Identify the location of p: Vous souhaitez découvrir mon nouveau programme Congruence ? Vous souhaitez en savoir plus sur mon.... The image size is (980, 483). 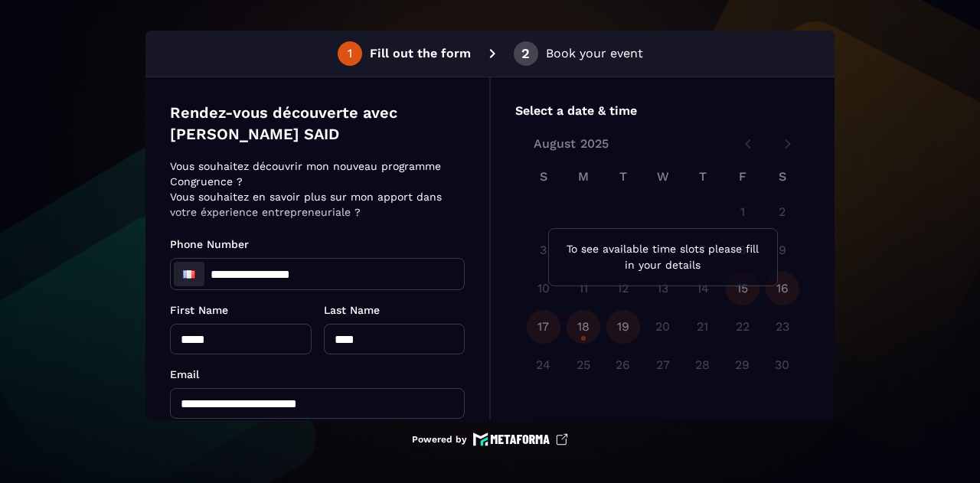
(314, 189).